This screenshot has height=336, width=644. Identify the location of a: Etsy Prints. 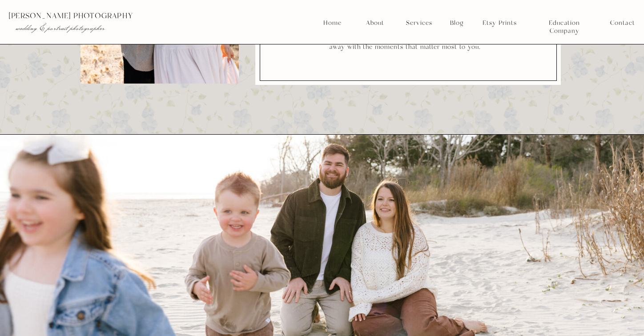
(500, 23).